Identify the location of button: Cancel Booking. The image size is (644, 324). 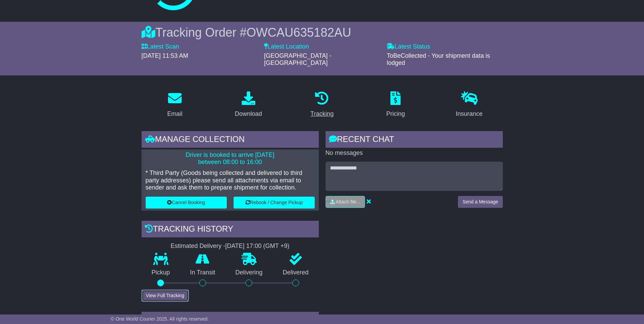
(186, 202).